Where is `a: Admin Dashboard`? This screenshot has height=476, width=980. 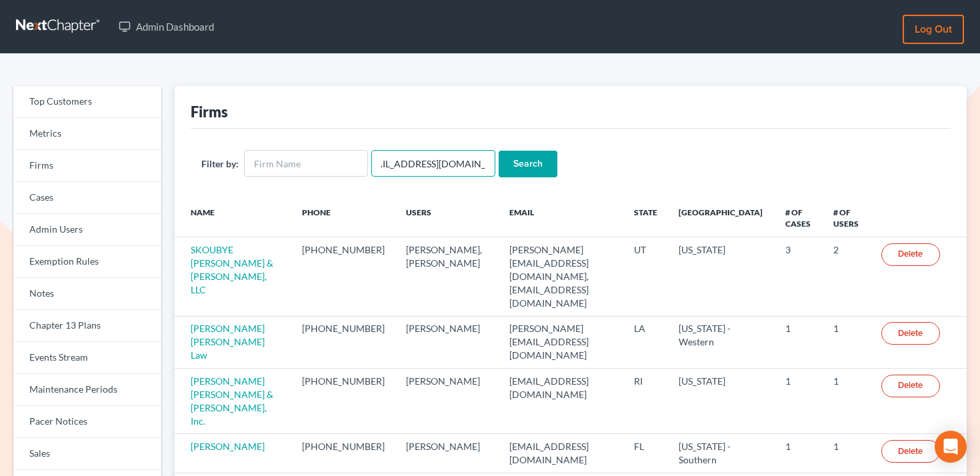
a: Admin Dashboard is located at coordinates (166, 27).